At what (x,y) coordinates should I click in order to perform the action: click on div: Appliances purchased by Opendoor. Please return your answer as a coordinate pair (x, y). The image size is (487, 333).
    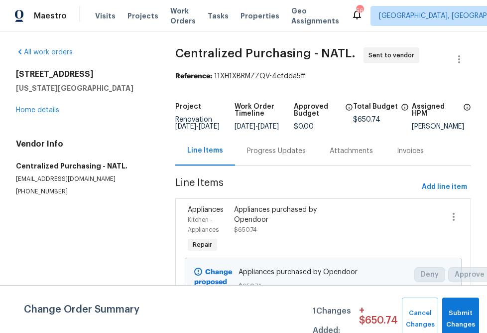
    Looking at the image, I should click on (289, 215).